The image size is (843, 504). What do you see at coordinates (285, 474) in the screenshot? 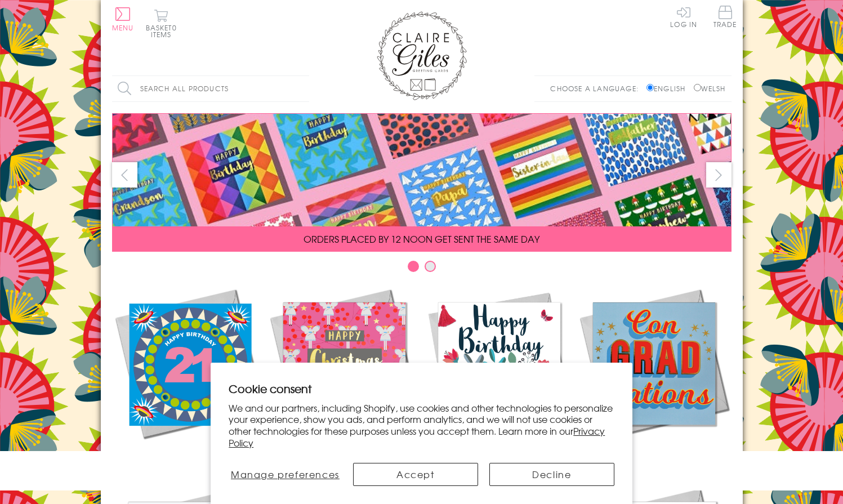
I see `span: Manage preferences` at bounding box center [285, 474].